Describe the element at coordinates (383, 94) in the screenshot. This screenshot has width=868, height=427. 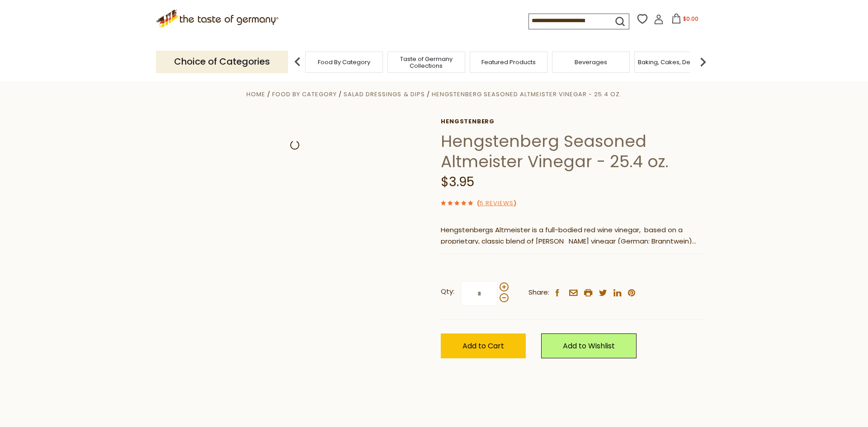
I see `span: Salad Dressings & Dips` at that location.